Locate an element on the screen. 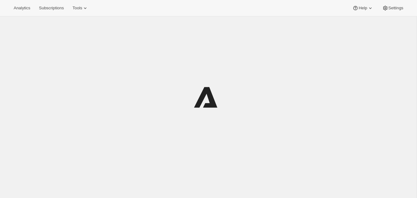 This screenshot has width=417, height=198. button: Analytics is located at coordinates (22, 8).